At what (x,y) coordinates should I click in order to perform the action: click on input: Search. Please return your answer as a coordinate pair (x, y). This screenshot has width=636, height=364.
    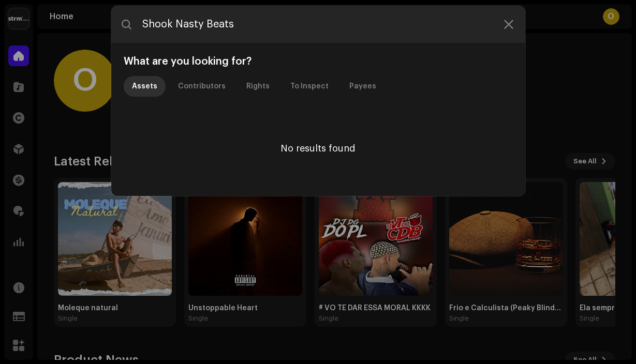
    Looking at the image, I should click on (318, 24).